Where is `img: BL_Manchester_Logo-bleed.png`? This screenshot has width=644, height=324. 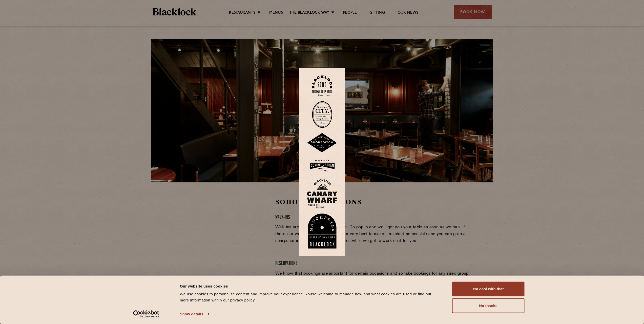 img: BL_Manchester_Logo-bleed.png is located at coordinates (322, 231).